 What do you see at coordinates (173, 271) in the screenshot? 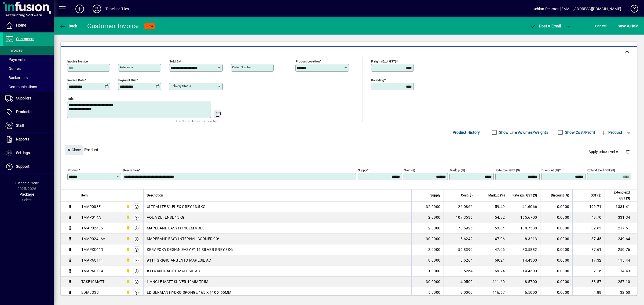
I see `span: #114 ANTRACITE MAPESIL AC` at bounding box center [173, 271].